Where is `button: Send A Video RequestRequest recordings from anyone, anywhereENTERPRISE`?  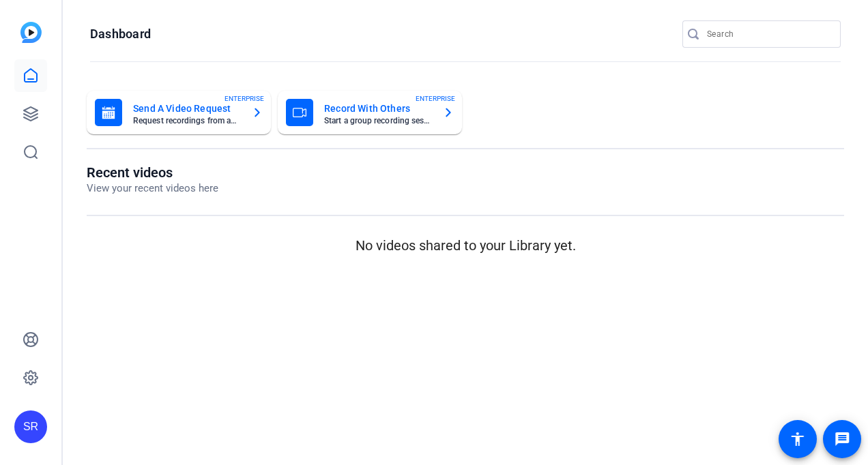
button: Send A Video RequestRequest recordings from anyone, anywhereENTERPRISE is located at coordinates (179, 113).